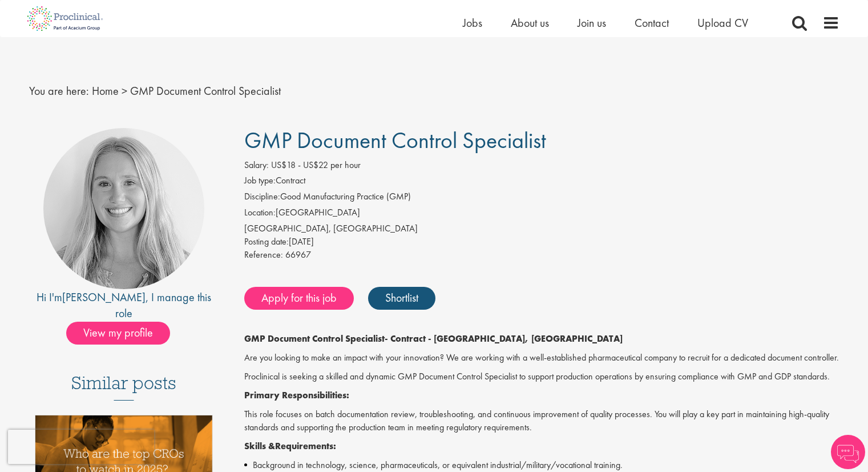 The image size is (868, 472). I want to click on strong: GMP Document Control Specialist, so click(314, 339).